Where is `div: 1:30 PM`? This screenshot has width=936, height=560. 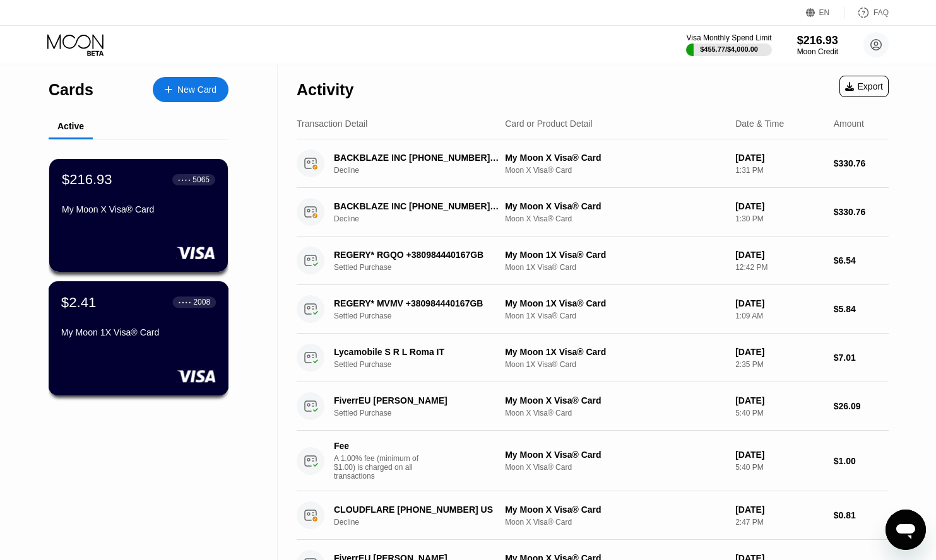
div: 1:30 PM is located at coordinates (779, 219).